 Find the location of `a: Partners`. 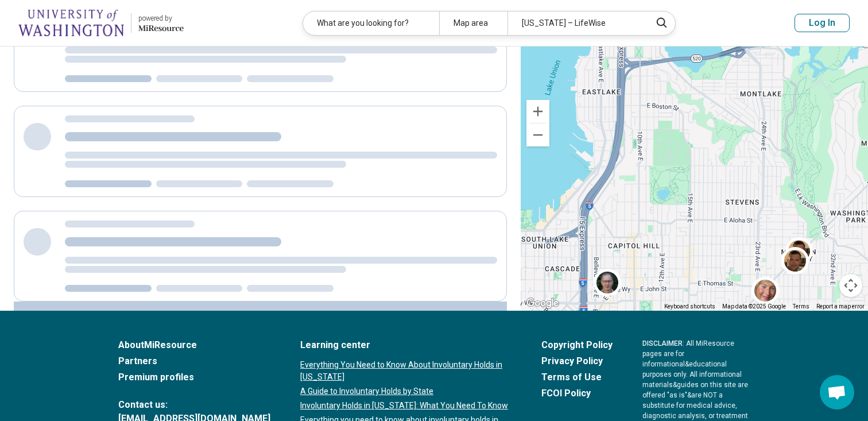

a: Partners is located at coordinates (194, 362).